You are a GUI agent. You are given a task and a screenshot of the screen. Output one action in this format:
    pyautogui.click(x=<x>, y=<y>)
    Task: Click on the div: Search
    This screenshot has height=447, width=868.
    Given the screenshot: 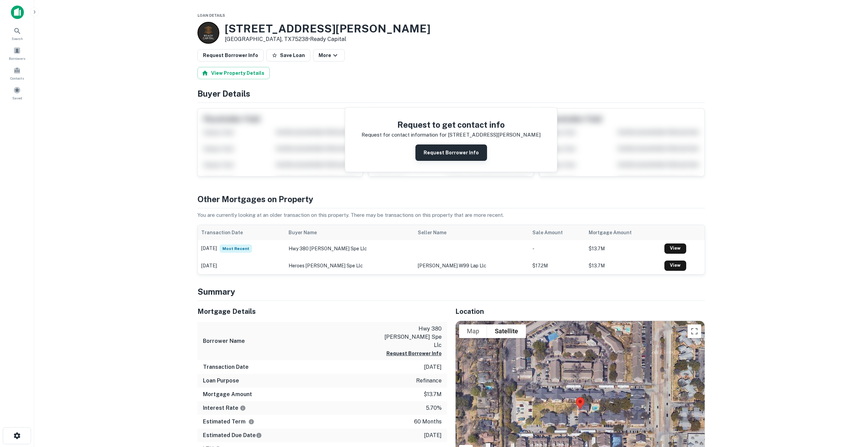 What is the action you would take?
    pyautogui.click(x=17, y=33)
    